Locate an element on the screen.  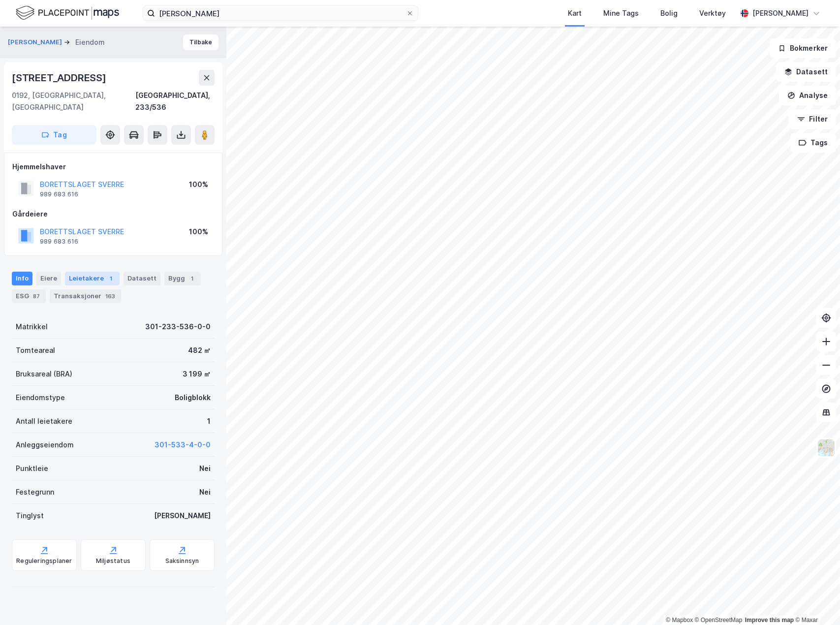
a: Improve this map is located at coordinates (769, 620).